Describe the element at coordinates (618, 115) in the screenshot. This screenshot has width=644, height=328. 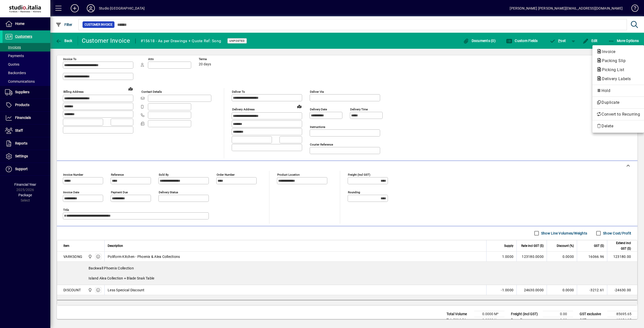
I see `span: Convert to Recurring` at that location.